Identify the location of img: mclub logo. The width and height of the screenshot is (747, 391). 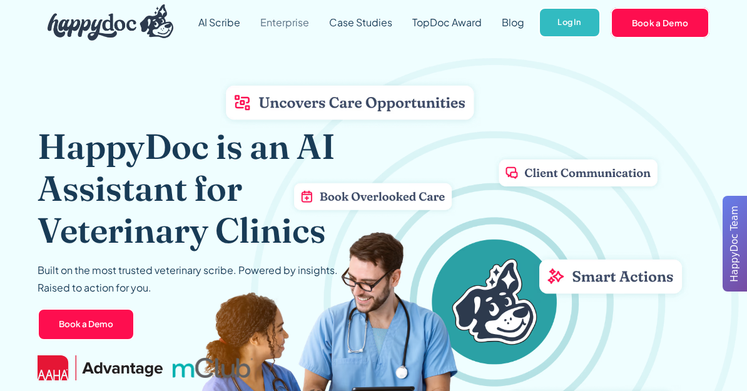
(213, 368).